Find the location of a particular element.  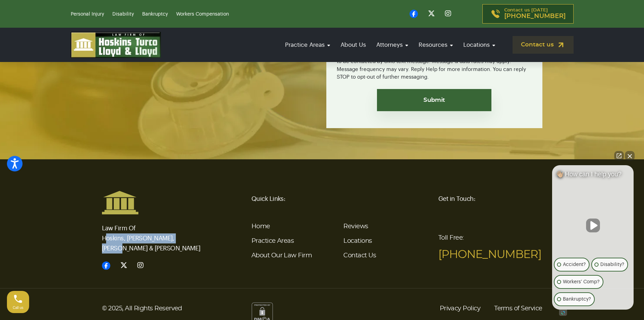

img: logo is located at coordinates (116, 44).